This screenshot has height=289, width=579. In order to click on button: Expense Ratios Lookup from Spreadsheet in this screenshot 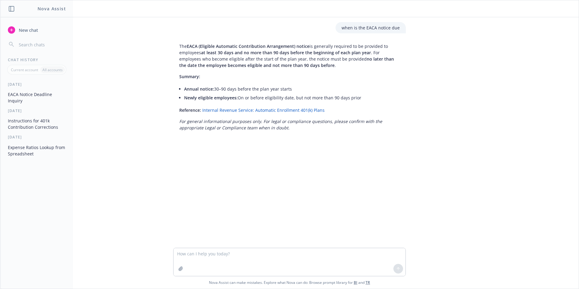, I will do `click(37, 151)`.